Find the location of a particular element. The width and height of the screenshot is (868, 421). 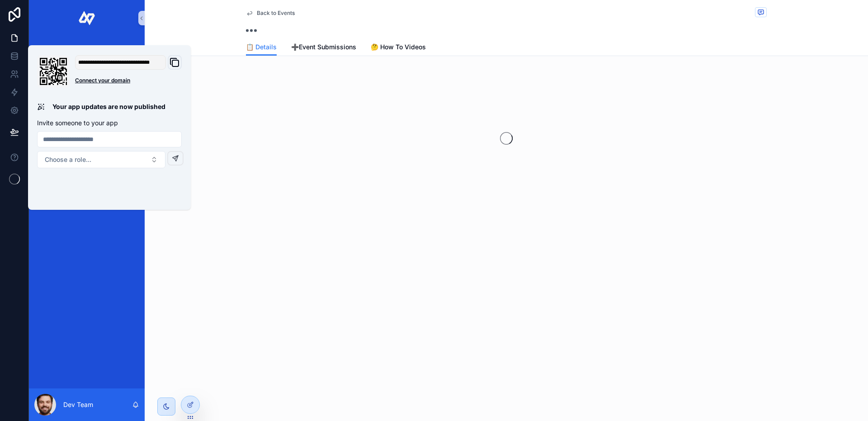

div: Domain and Custom Link is located at coordinates (128, 72).